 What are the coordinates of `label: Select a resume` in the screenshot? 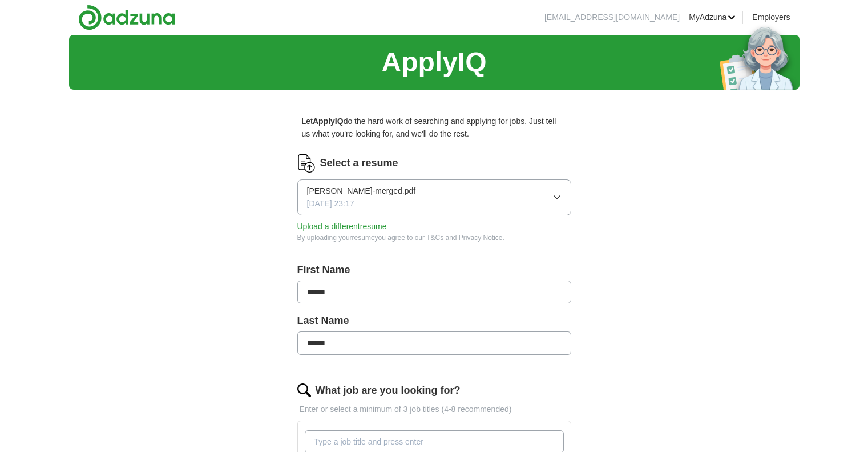 It's located at (359, 163).